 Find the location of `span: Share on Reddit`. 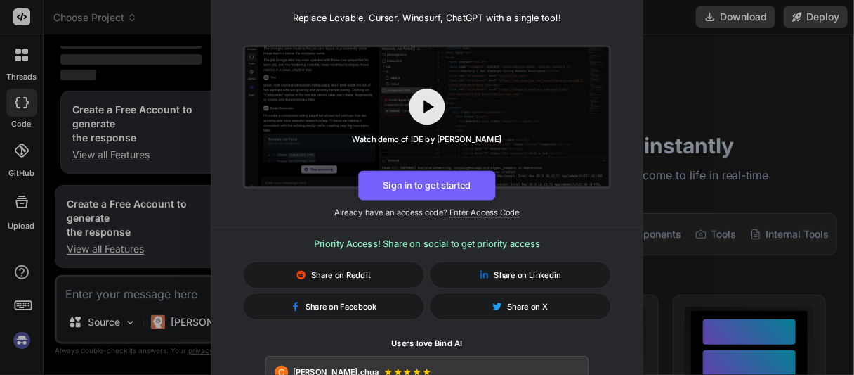

span: Share on Reddit is located at coordinates (341, 275).